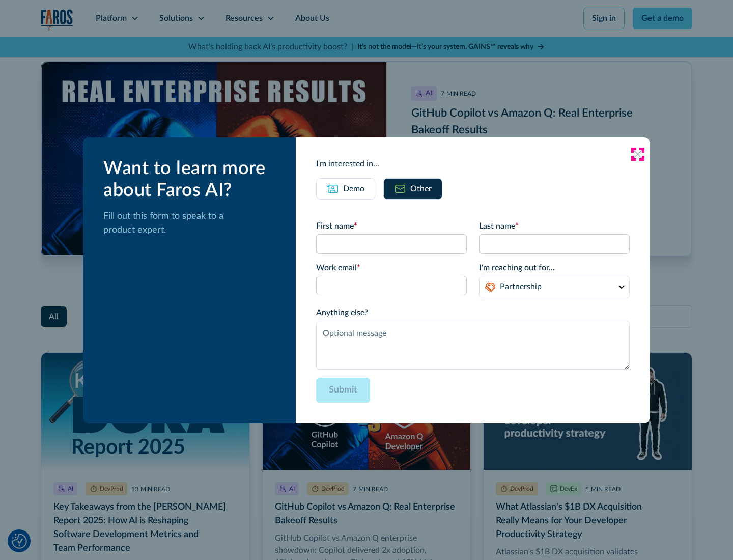  What do you see at coordinates (391, 267) in the screenshot?
I see `label: Work email` at bounding box center [391, 267].